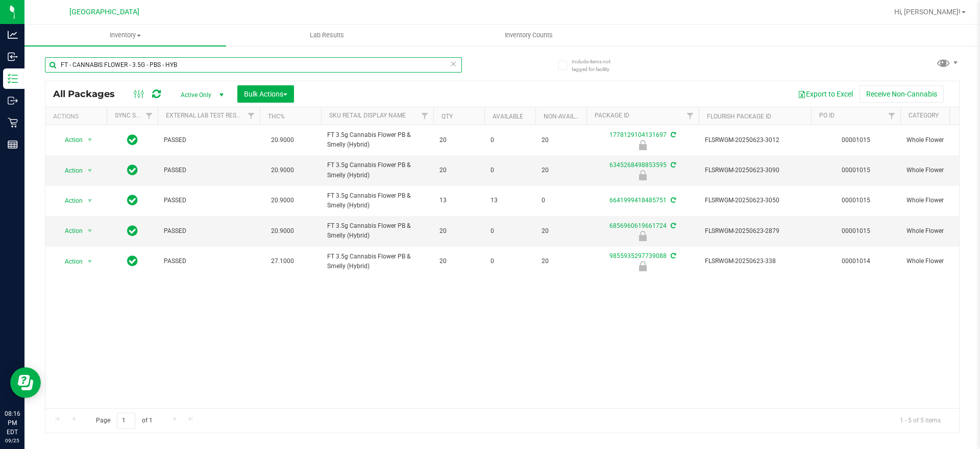 The height and width of the screenshot is (449, 980). I want to click on a: 9855935297739088, so click(638, 256).